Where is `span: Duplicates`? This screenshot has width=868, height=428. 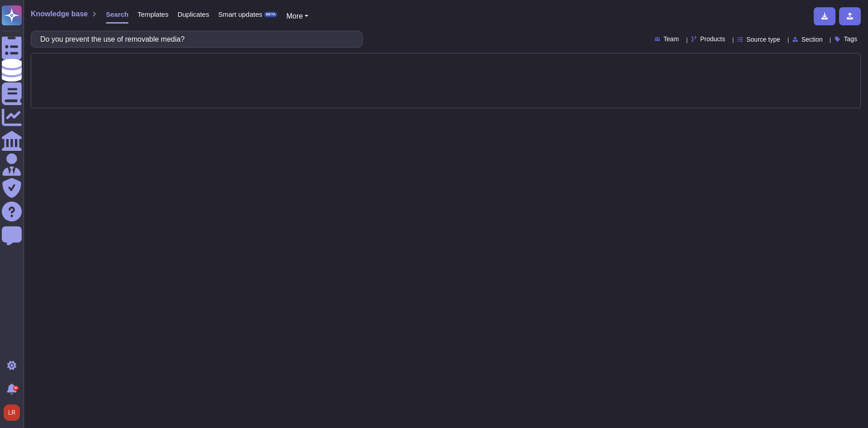
span: Duplicates is located at coordinates (194, 14).